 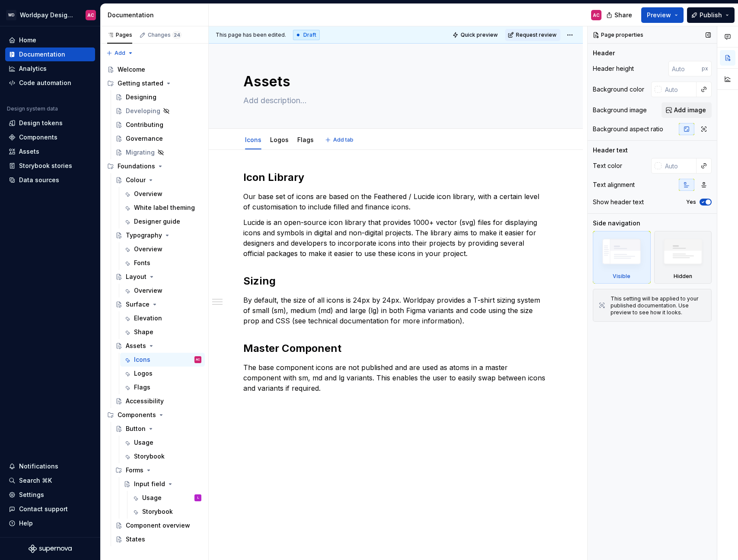 I want to click on a: Typography, so click(x=158, y=235).